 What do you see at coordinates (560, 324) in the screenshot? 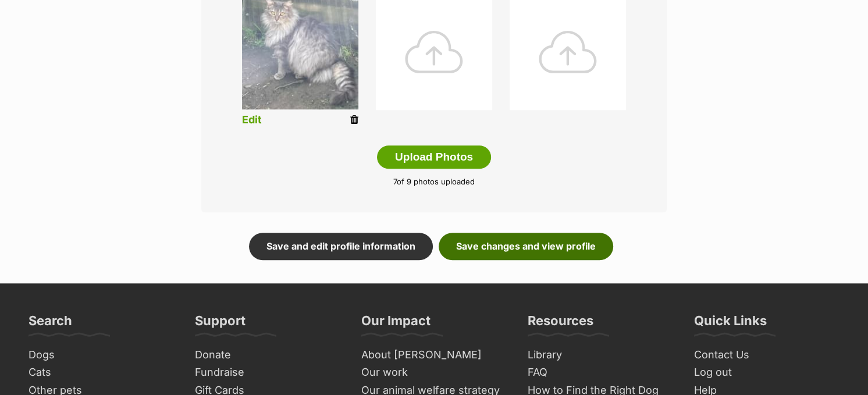
I see `h3: Resources` at bounding box center [560, 324].